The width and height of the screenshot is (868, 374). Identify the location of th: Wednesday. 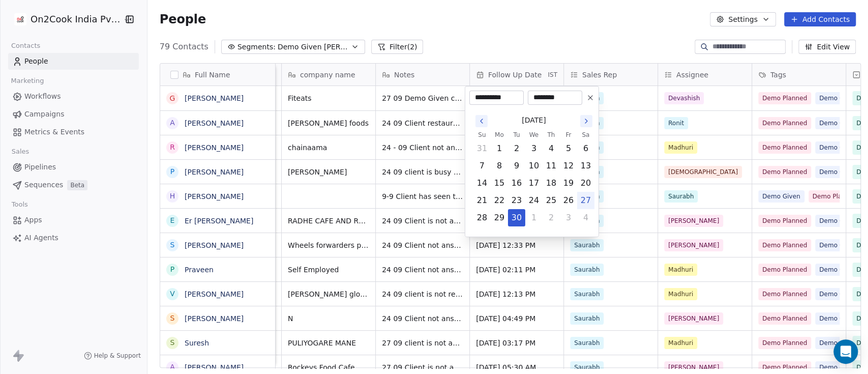
(534, 135).